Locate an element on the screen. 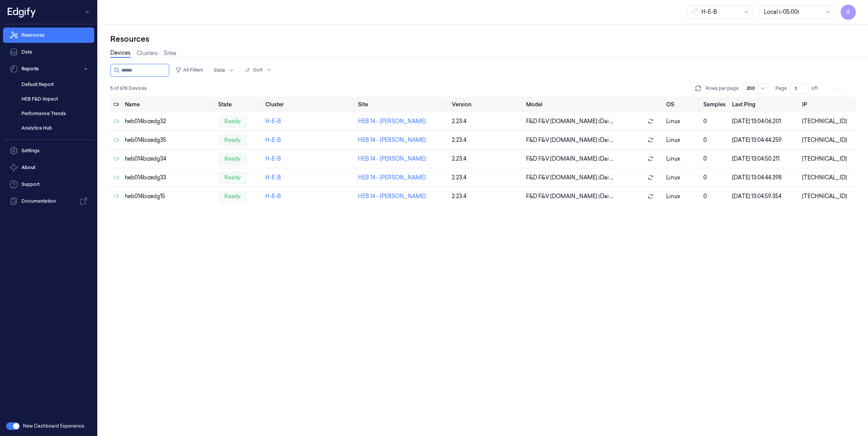 The width and height of the screenshot is (868, 436). th: OS is located at coordinates (682, 104).